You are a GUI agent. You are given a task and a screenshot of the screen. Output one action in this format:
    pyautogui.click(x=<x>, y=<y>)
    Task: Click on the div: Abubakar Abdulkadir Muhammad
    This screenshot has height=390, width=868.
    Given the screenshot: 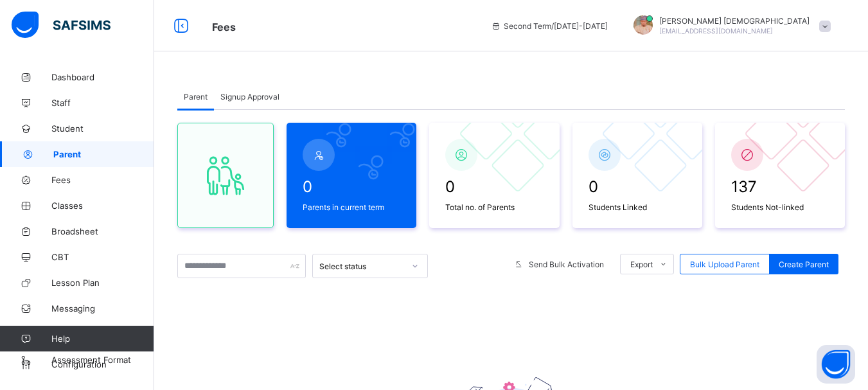 What is the action you would take?
    pyautogui.click(x=729, y=26)
    